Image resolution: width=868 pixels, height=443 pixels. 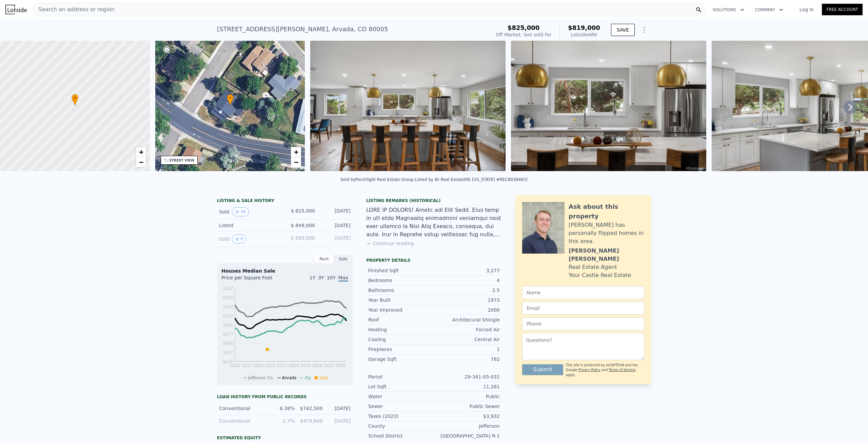 I want to click on div: Year Improved, so click(x=401, y=310).